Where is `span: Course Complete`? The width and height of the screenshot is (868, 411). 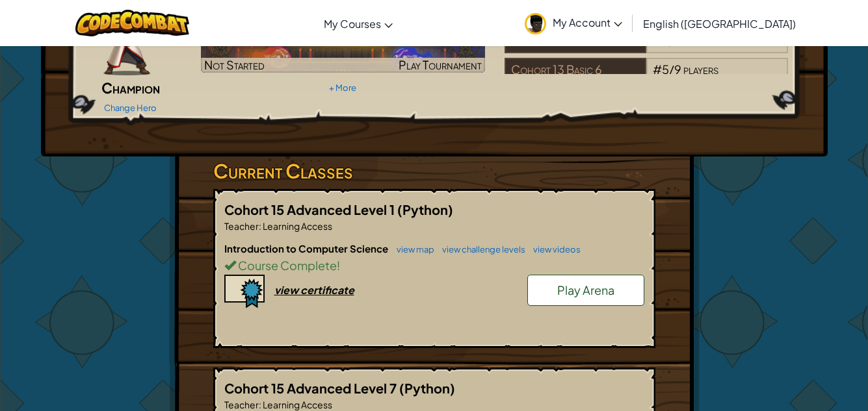 span: Course Complete is located at coordinates (286, 265).